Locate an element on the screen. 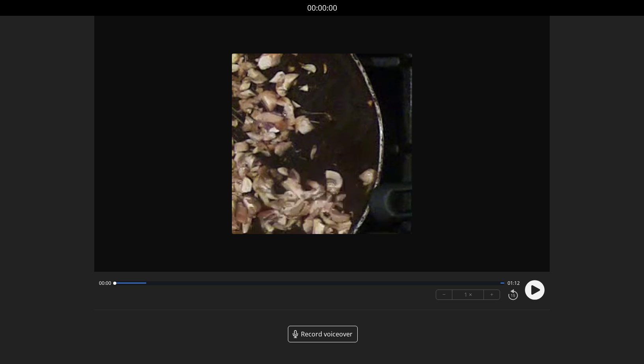 This screenshot has height=364, width=644. a: Record voiceover is located at coordinates (322, 334).